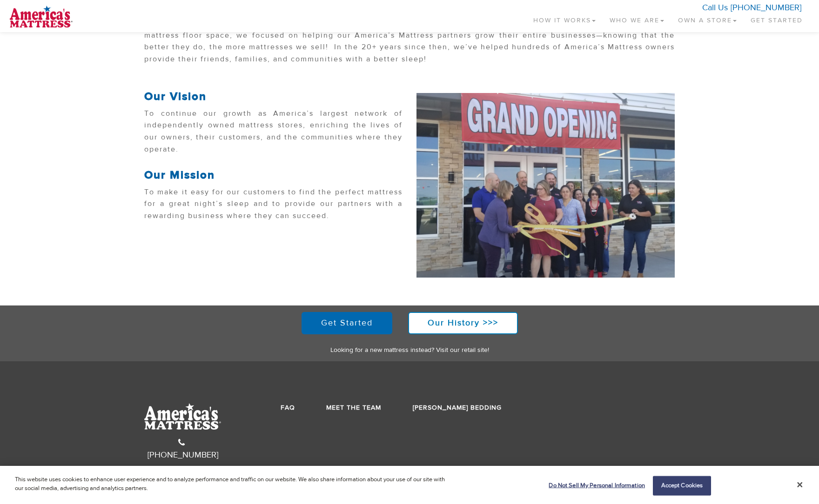 The width and height of the screenshot is (819, 504). What do you see at coordinates (636, 18) in the screenshot?
I see `a: Who We Are` at bounding box center [636, 18].